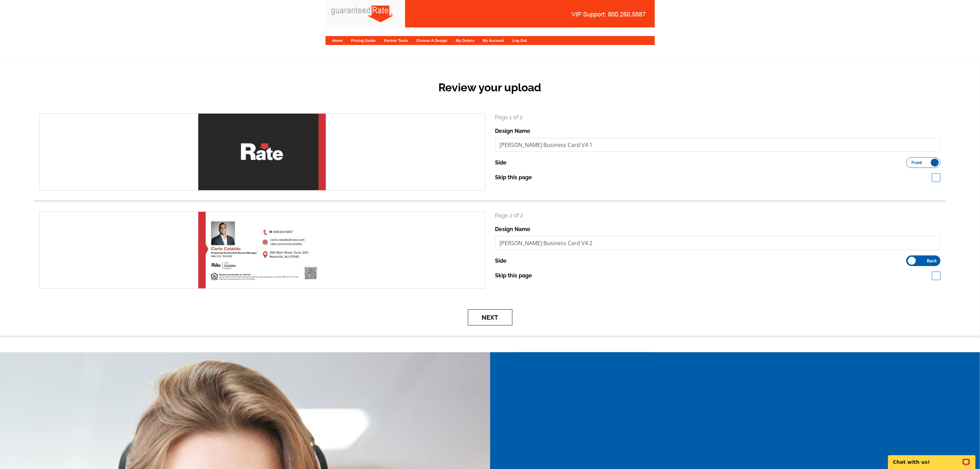 This screenshot has height=469, width=980. Describe the element at coordinates (718, 216) in the screenshot. I see `p: Page 2 of 2` at that location.